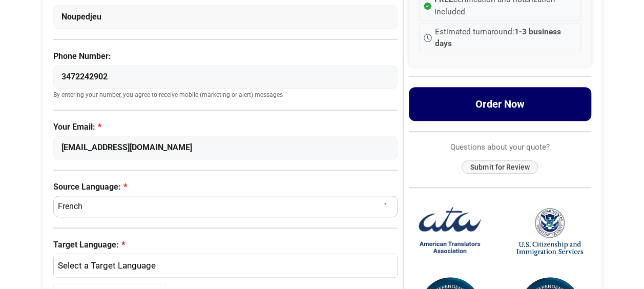 The height and width of the screenshot is (289, 644). What do you see at coordinates (499, 167) in the screenshot?
I see `button: Submit for Review` at bounding box center [499, 167].